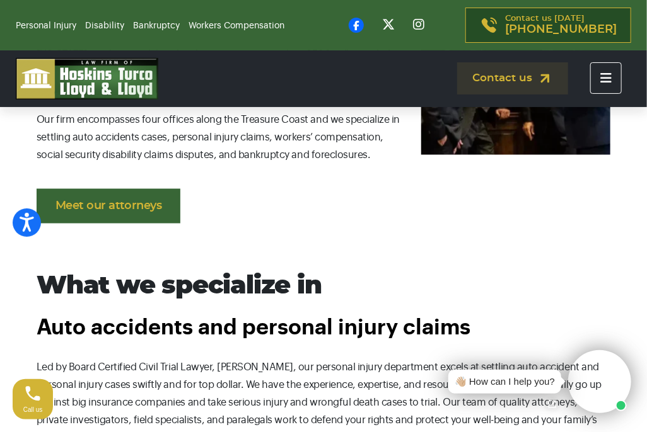  I want to click on a: Workers Compensation, so click(236, 26).